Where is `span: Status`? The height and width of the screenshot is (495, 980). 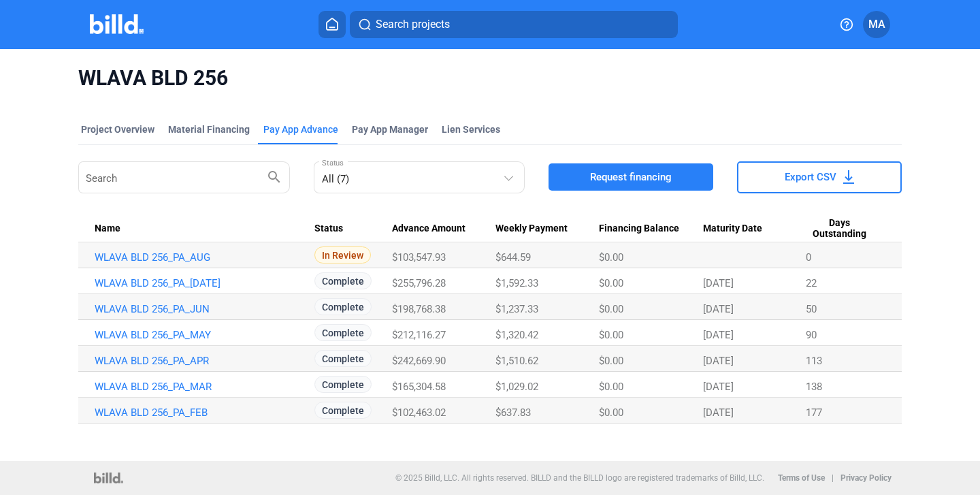 span: Status is located at coordinates (328, 229).